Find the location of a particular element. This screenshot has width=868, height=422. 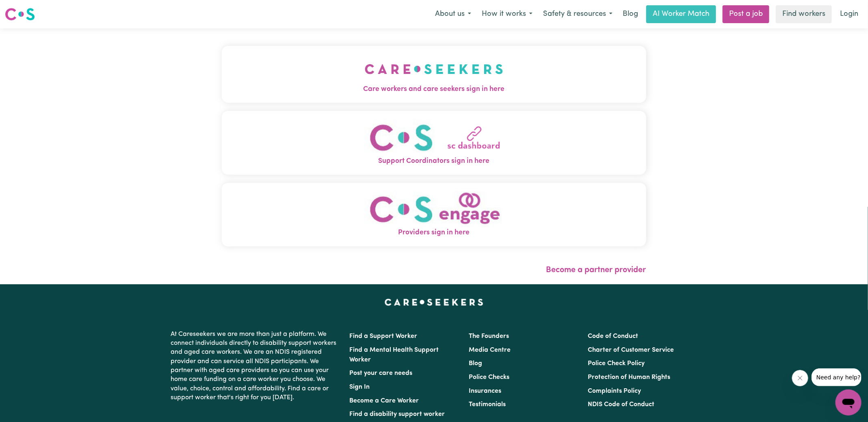

a: Insurances is located at coordinates (485, 391).